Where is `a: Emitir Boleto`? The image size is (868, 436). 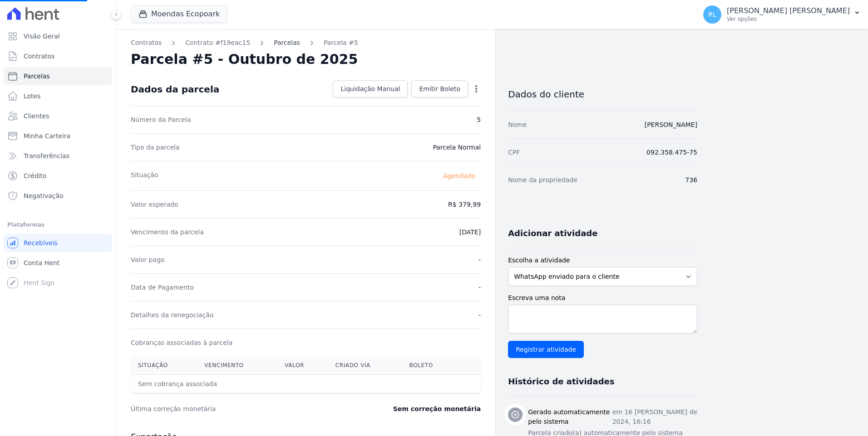
a: Emitir Boleto is located at coordinates (439, 89).